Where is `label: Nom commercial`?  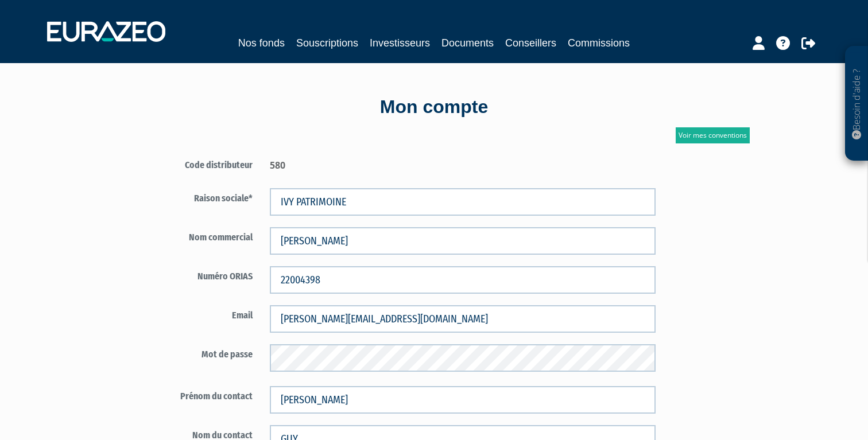
label: Nom commercial is located at coordinates (194, 236).